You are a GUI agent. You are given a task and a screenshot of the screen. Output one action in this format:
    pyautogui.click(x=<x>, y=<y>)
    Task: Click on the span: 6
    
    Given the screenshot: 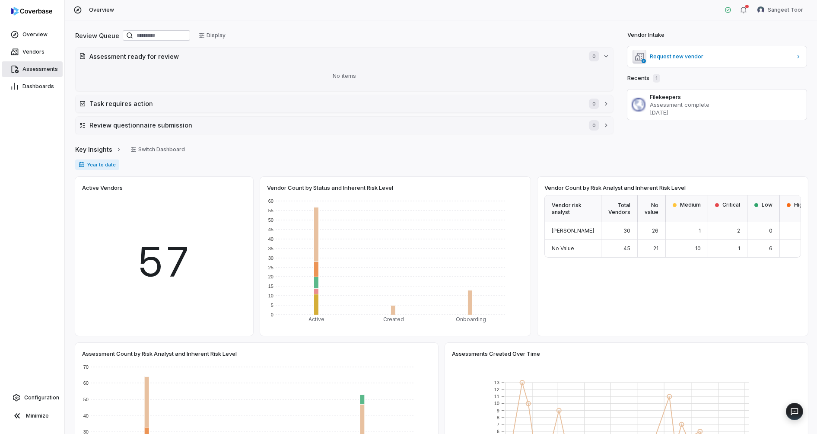 What is the action you would take?
    pyautogui.click(x=771, y=248)
    